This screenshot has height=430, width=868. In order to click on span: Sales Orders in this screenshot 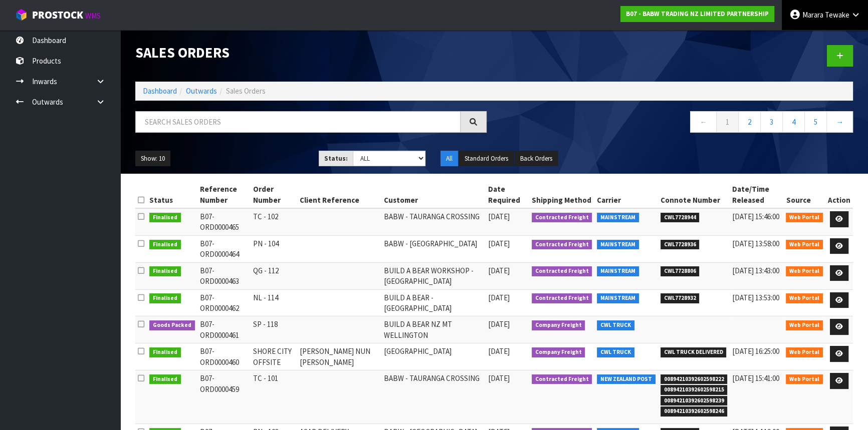, I will do `click(245, 90)`.